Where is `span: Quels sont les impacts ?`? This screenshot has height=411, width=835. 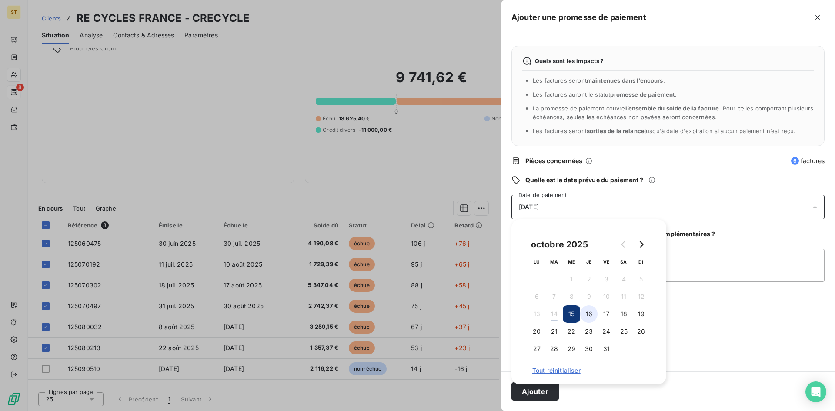
span: Quels sont les impacts ? is located at coordinates (569, 61).